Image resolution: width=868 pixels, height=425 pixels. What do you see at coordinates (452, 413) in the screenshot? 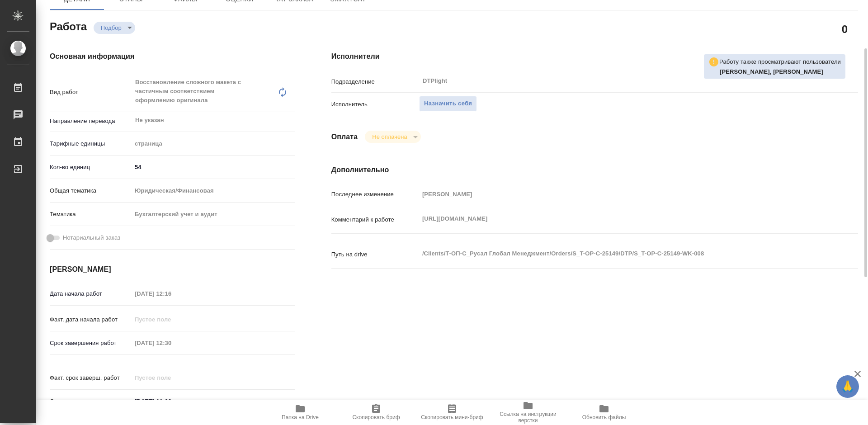
I see `button: Скопировать мини-бриф` at bounding box center [452, 413].